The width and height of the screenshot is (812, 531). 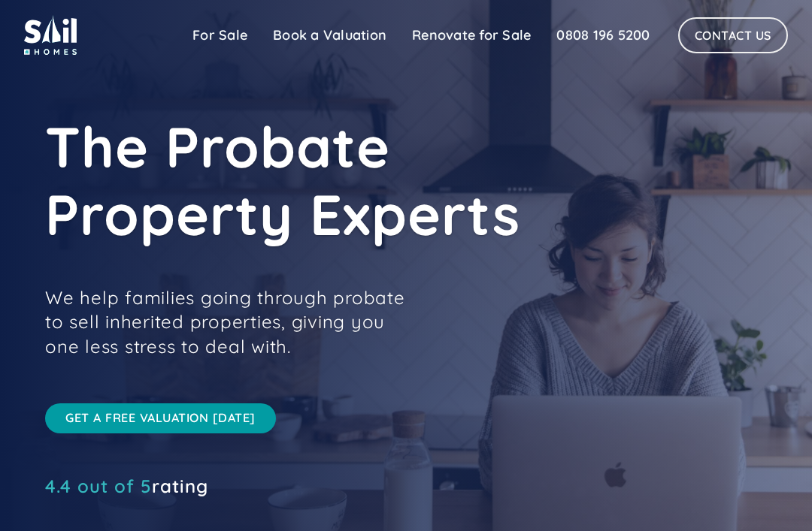 I want to click on a: 4.4 out of 5rating, so click(x=126, y=487).